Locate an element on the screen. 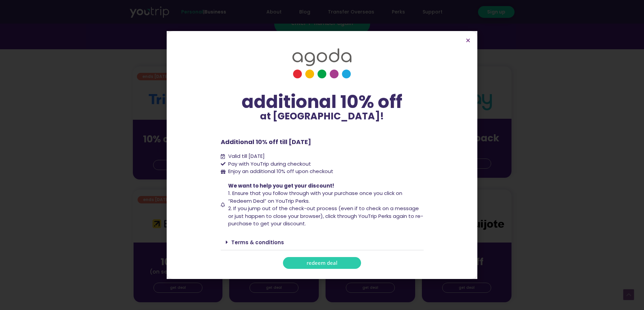  span: 1. Ensure that you follow through with your purchase once you click on “Redeem Deal” on YouTrip P... is located at coordinates (315, 197).